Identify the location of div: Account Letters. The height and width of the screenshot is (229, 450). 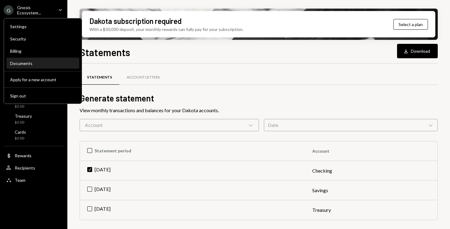
(143, 77).